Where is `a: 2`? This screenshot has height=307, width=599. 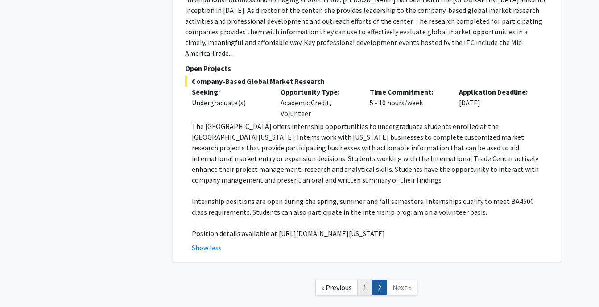
a: 2 is located at coordinates (380, 287).